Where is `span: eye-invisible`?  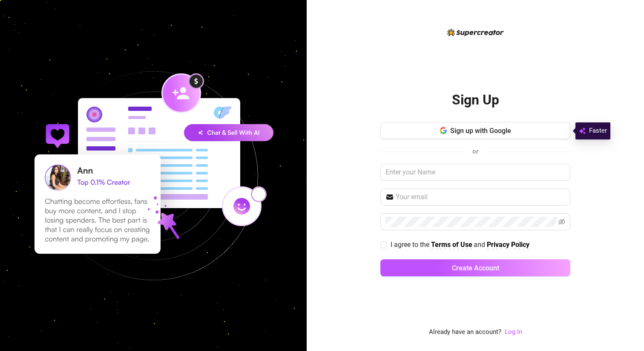
span: eye-invisible is located at coordinates (562, 222).